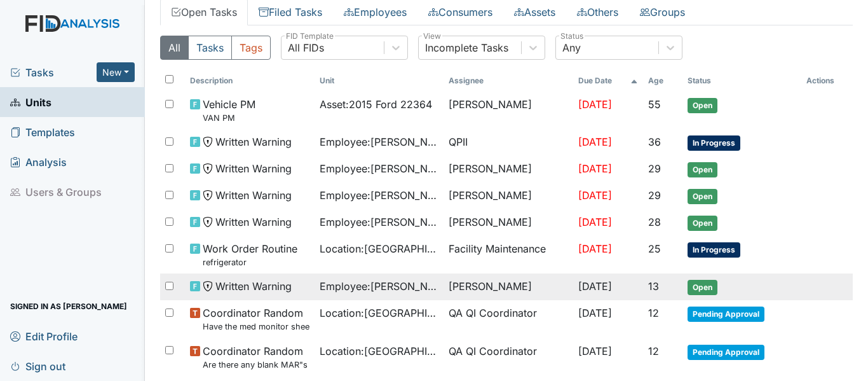  I want to click on span: 13, so click(653, 286).